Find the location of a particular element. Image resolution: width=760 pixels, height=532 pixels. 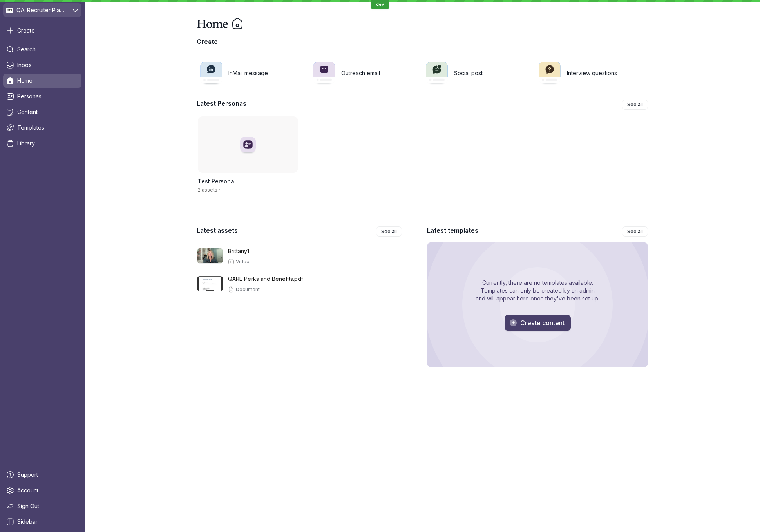

button: QA: Recruiter Playground avatarQA: Recruiter Playground is located at coordinates (43, 10).